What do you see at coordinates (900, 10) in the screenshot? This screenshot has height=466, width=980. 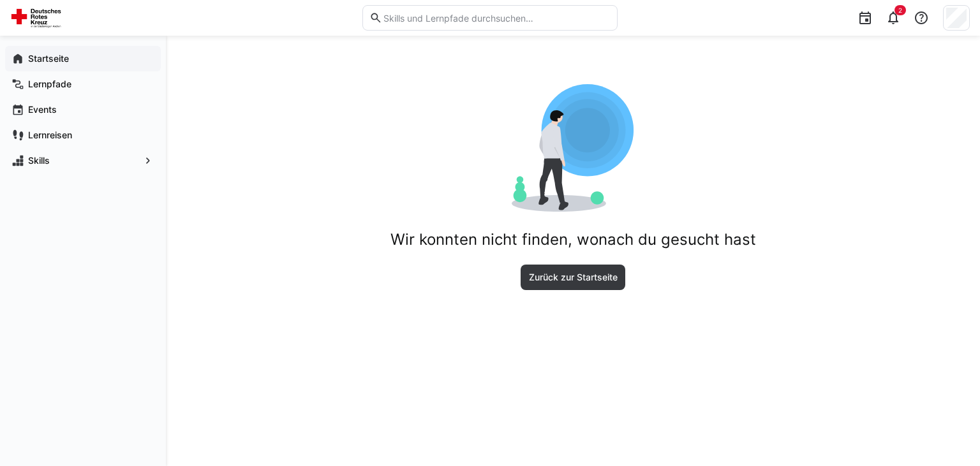 I see `span: 2` at bounding box center [900, 10].